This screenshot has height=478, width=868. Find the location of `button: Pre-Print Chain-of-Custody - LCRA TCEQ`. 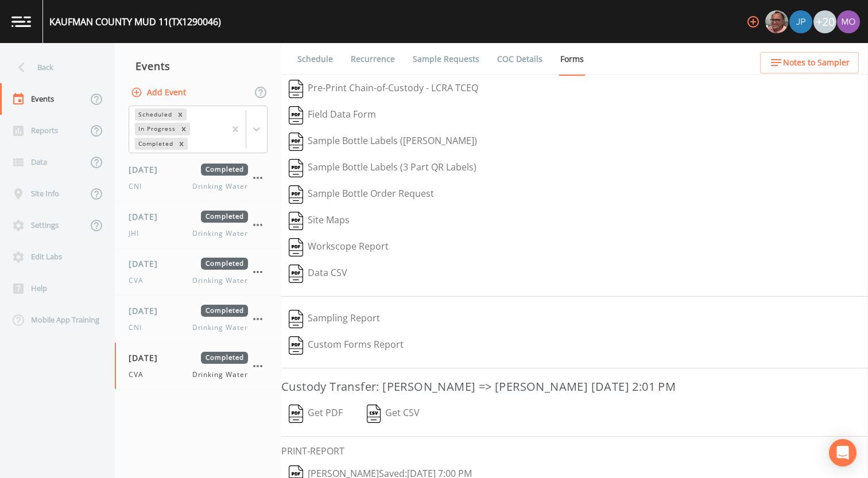

button: Pre-Print Chain-of-Custody - LCRA TCEQ is located at coordinates (383, 89).